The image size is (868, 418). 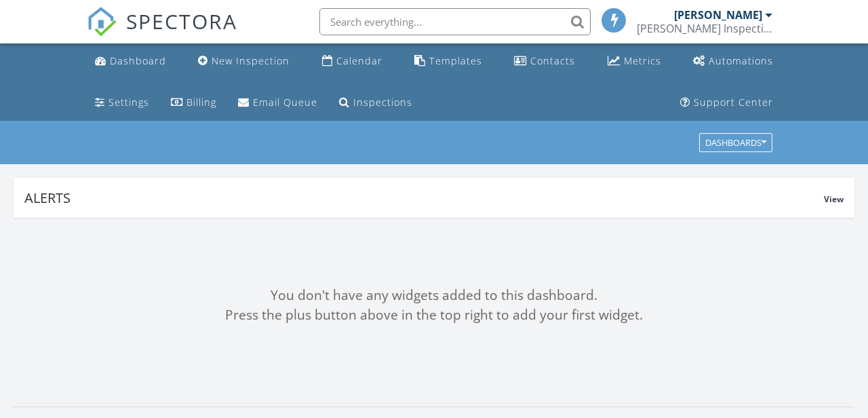 What do you see at coordinates (448, 61) in the screenshot?
I see `a: Templates` at bounding box center [448, 61].